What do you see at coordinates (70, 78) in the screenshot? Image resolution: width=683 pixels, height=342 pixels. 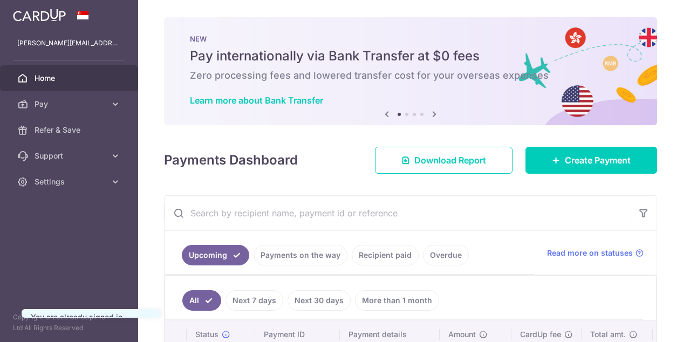 I see `span: Home` at bounding box center [70, 78].